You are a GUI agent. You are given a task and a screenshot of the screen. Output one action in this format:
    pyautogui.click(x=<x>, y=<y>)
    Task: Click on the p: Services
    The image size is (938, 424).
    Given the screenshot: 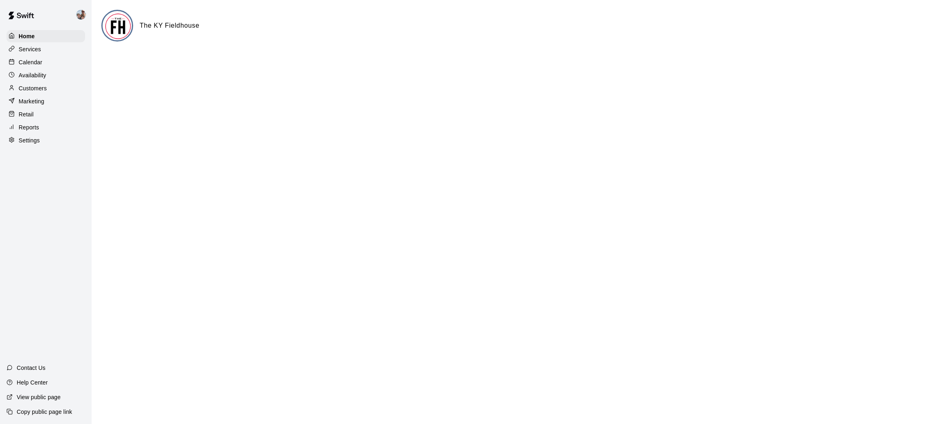 What is the action you would take?
    pyautogui.click(x=30, y=49)
    